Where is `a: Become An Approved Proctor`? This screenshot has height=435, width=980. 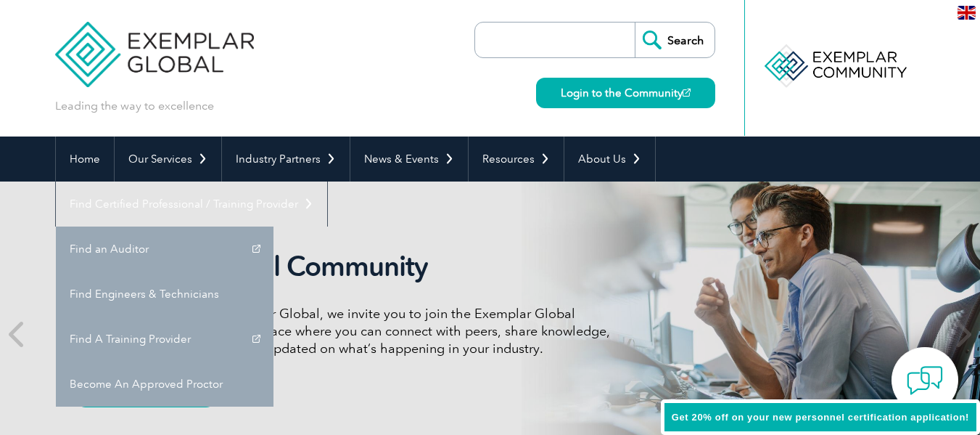 a: Become An Approved Proctor is located at coordinates (165, 384).